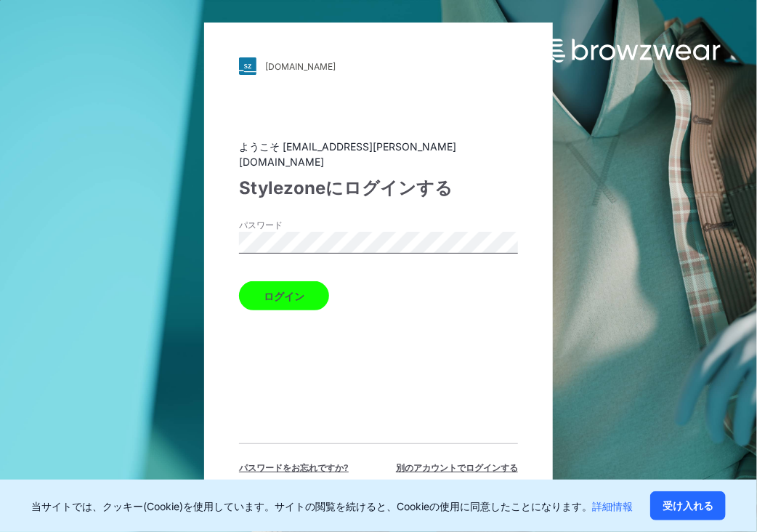  I want to click on button: ログイン, so click(284, 295).